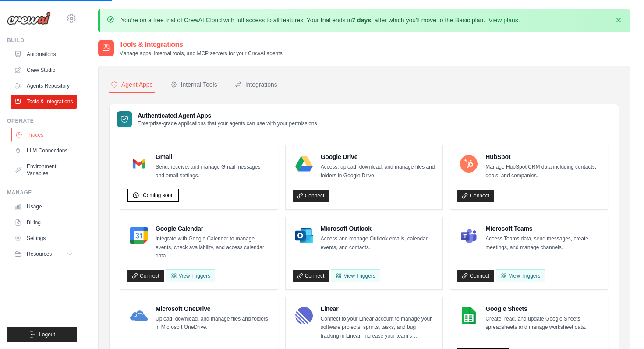 This screenshot has height=349, width=644. I want to click on button: Agent Apps, so click(132, 85).